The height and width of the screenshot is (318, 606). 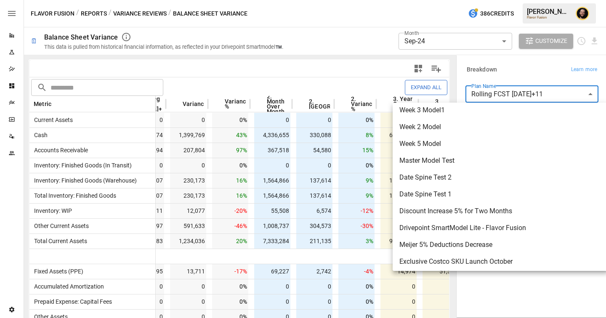 What do you see at coordinates (500, 262) in the screenshot?
I see `span: Exclusive Costco SKU Launch October` at bounding box center [500, 262].